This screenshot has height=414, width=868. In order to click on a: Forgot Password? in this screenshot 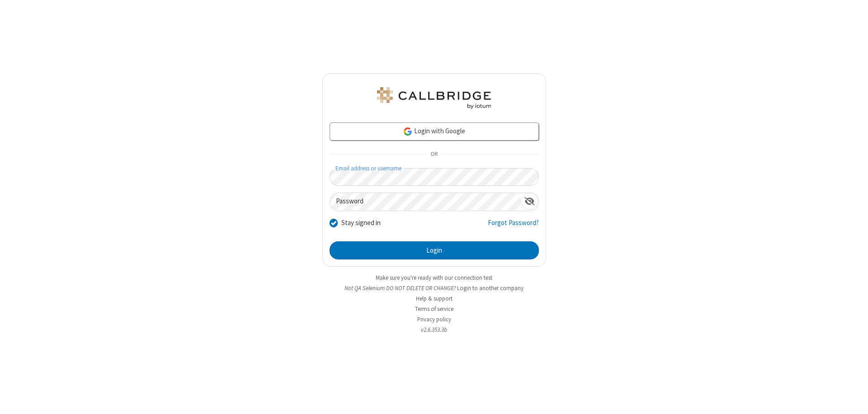, I will do `click(513, 227)`.